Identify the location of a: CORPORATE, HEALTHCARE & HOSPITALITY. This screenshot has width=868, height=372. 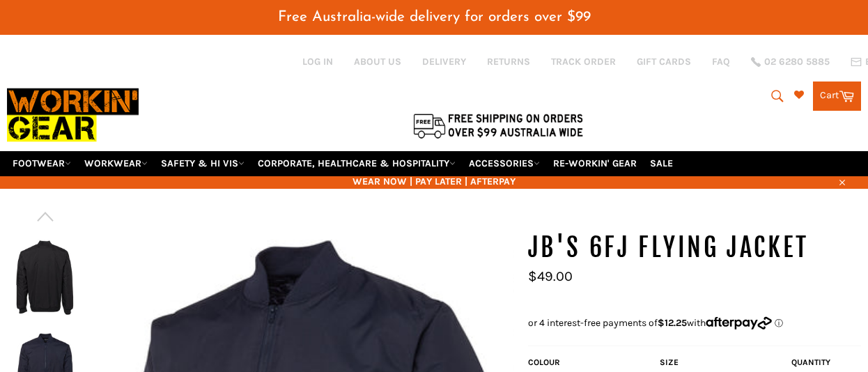
(357, 163).